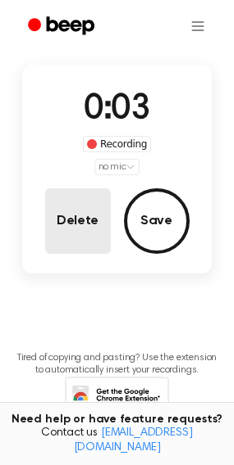 Image resolution: width=234 pixels, height=465 pixels. What do you see at coordinates (116, 441) in the screenshot?
I see `span: Contact us` at bounding box center [116, 441].